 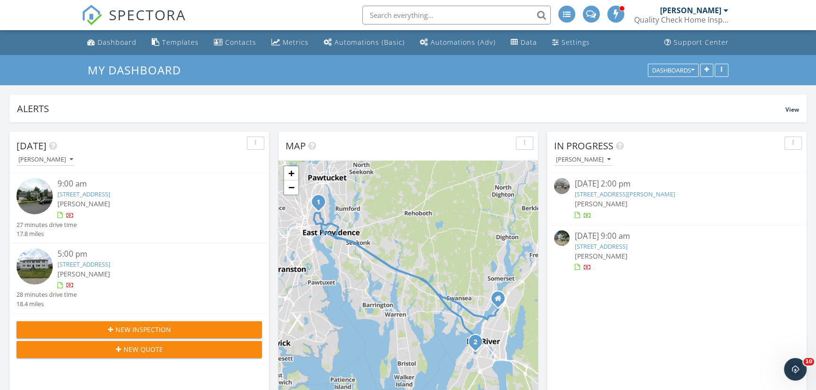 I want to click on i: 1, so click(x=319, y=203).